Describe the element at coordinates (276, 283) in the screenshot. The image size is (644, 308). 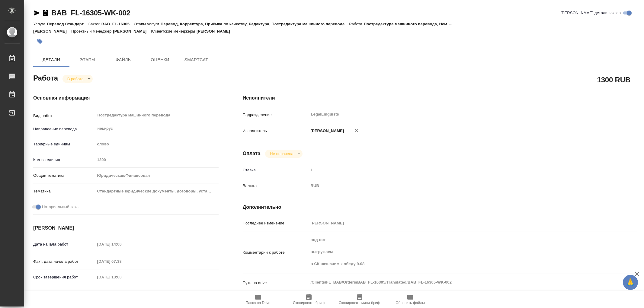
I see `p: Путь на drive` at that location.